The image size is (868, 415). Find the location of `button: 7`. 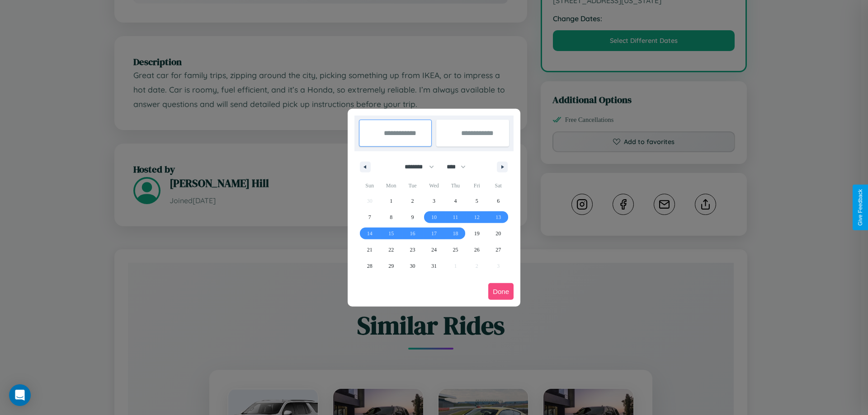

button: 7 is located at coordinates (370, 217).